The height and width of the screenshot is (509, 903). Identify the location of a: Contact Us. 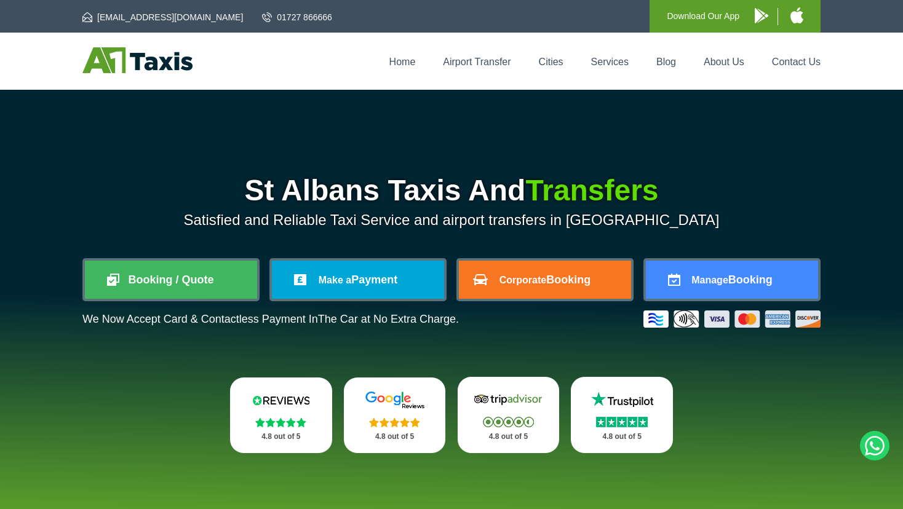
(796, 62).